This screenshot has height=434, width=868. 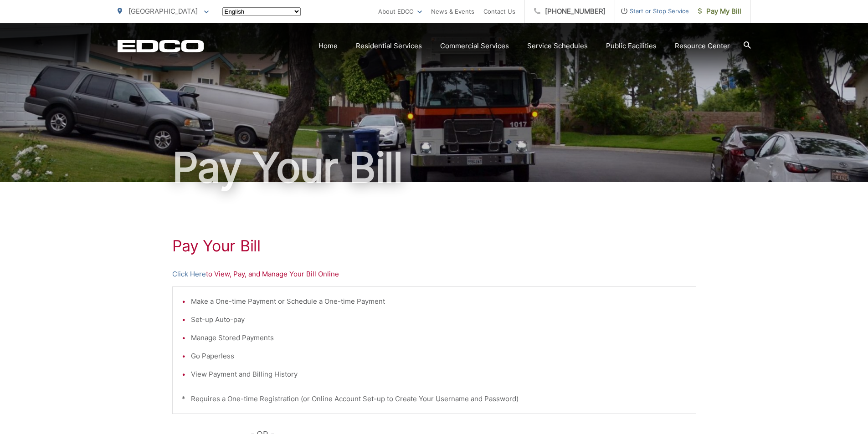 I want to click on a: Residential Services, so click(x=389, y=46).